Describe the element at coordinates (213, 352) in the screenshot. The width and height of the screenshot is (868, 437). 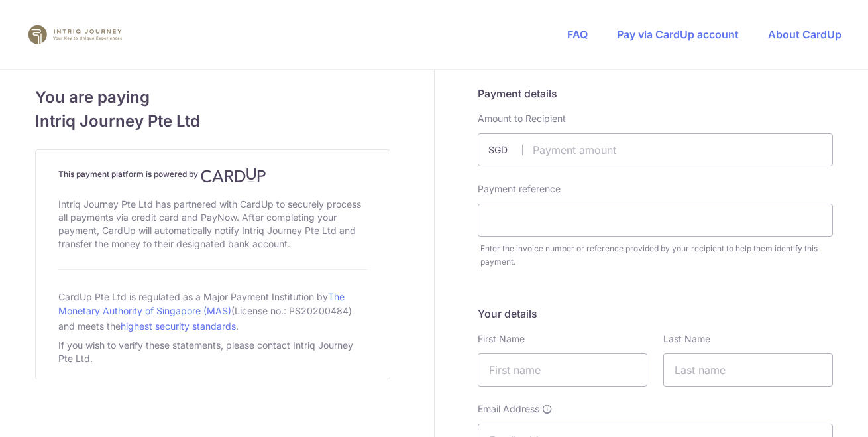
I see `div: If you wish to verify these statements, please contact Intriq Journey Pte Ltd.` at that location.